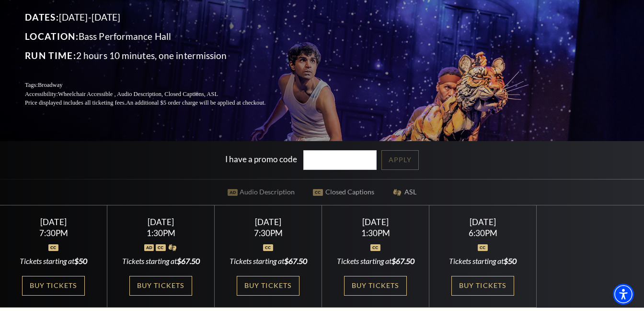 The width and height of the screenshot is (644, 311). Describe the element at coordinates (157, 84) in the screenshot. I see `p: Tags:` at that location.